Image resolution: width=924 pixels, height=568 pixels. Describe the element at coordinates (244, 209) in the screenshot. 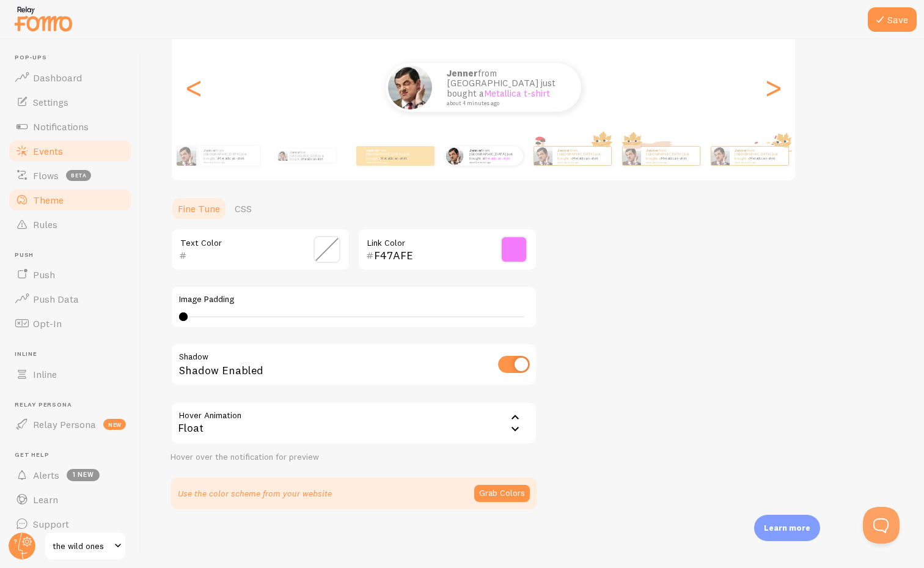

I see `a: CSS` at that location.